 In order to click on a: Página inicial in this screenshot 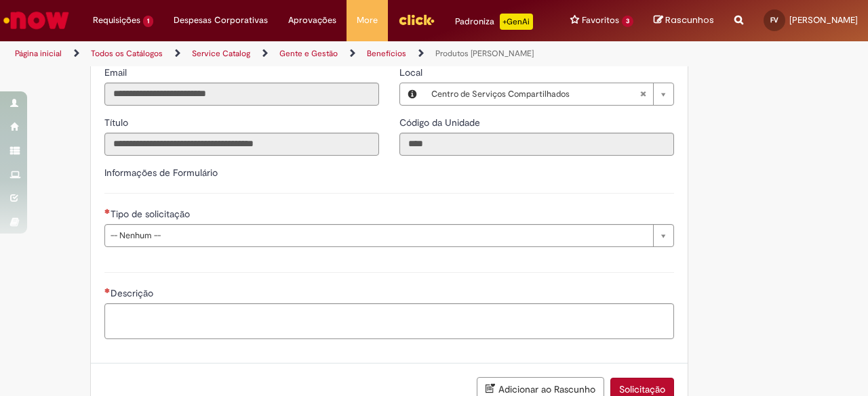, I will do `click(38, 53)`.